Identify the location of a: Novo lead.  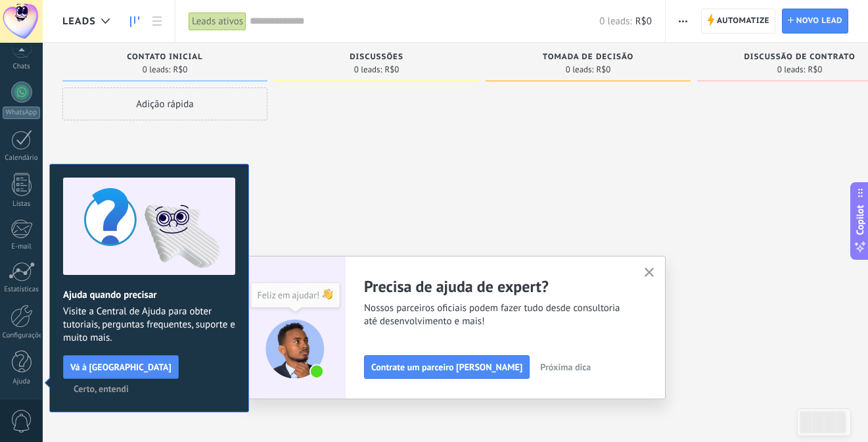
(815, 21).